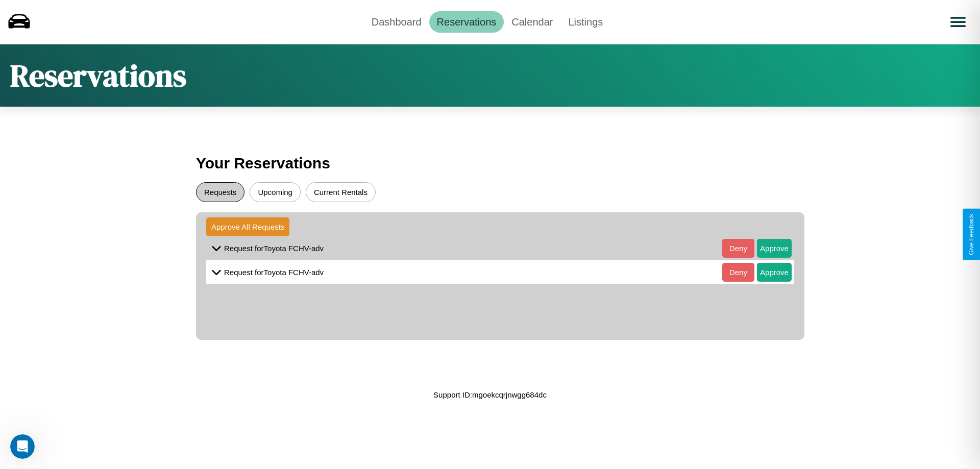 The width and height of the screenshot is (980, 469). Describe the element at coordinates (490, 394) in the screenshot. I see `p: Support ID: mgoekcqrjnwgg684dc` at that location.